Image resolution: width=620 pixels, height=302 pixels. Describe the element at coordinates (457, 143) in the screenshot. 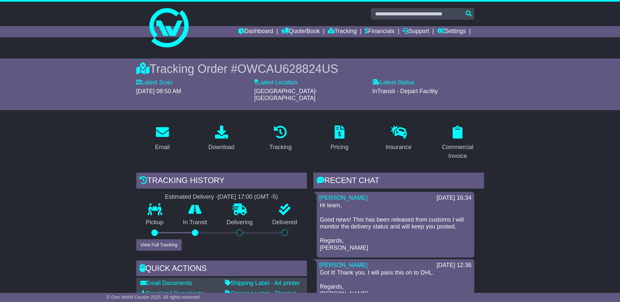

I see `a: Commercial Invoice` at that location.